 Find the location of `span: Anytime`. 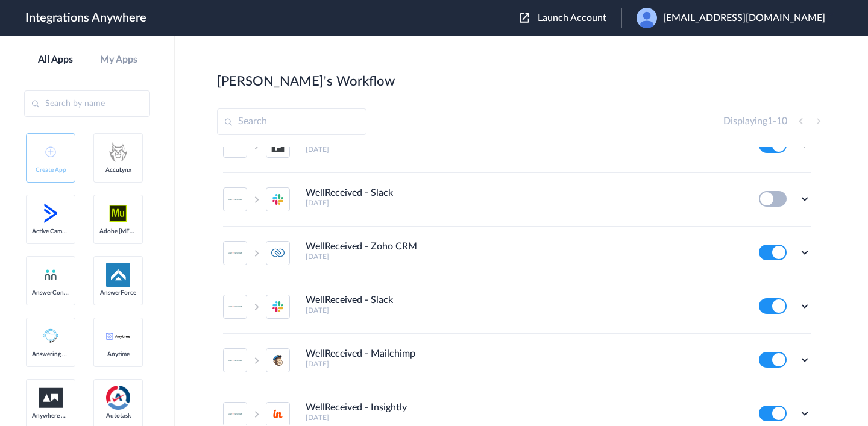

span: Anytime is located at coordinates (118, 354).